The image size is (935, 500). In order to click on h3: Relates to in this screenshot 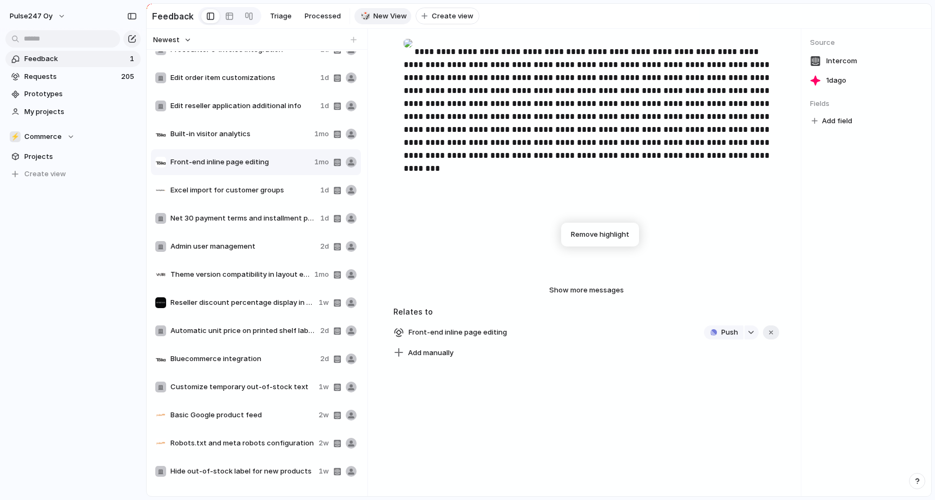, I will do `click(586, 312)`.